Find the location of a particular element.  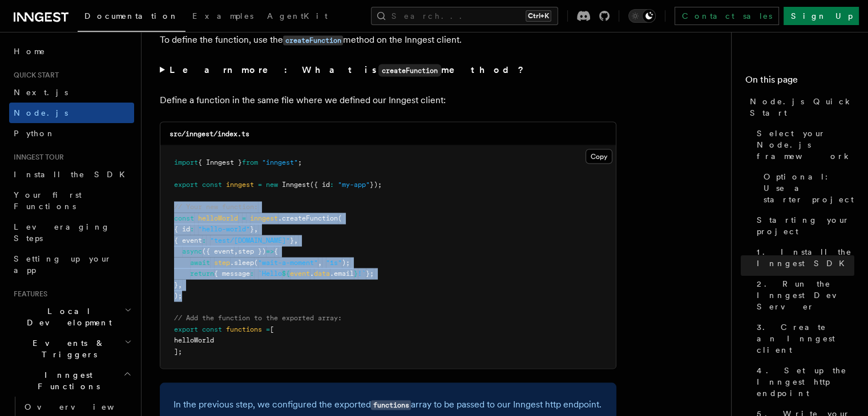

span: ({ event is located at coordinates (218, 252).